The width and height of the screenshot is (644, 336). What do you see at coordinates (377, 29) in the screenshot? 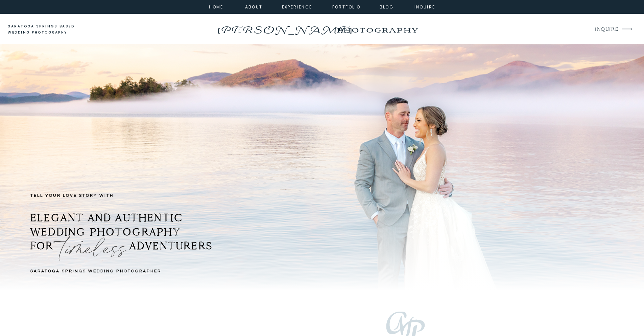
I see `a: photography` at bounding box center [377, 29].